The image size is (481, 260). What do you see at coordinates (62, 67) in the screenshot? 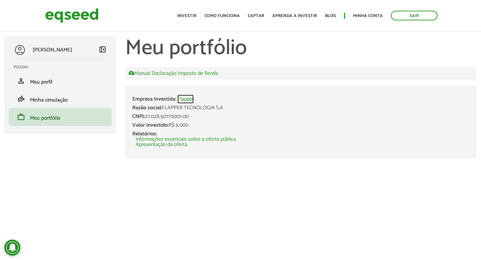
I see `h2: Pessoal` at bounding box center [62, 67].